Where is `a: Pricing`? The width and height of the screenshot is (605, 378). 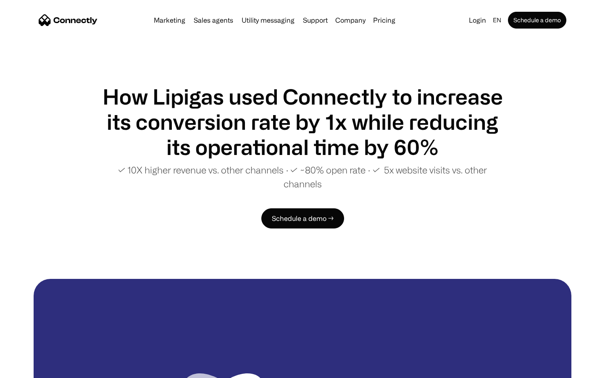 a: Pricing is located at coordinates (384, 20).